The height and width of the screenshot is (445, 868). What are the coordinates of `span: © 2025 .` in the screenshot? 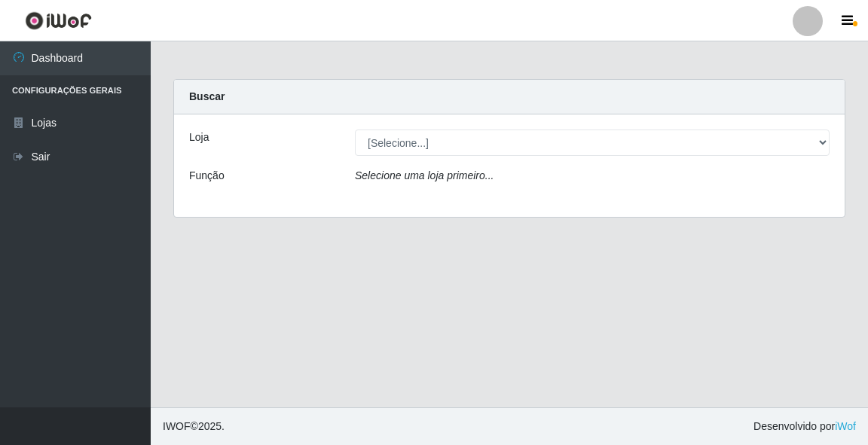 It's located at (194, 426).